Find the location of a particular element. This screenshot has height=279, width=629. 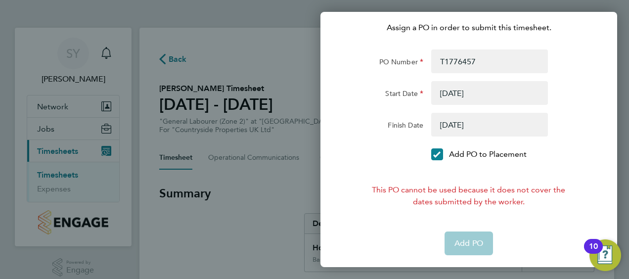

label: Finish Date is located at coordinates (406, 127).